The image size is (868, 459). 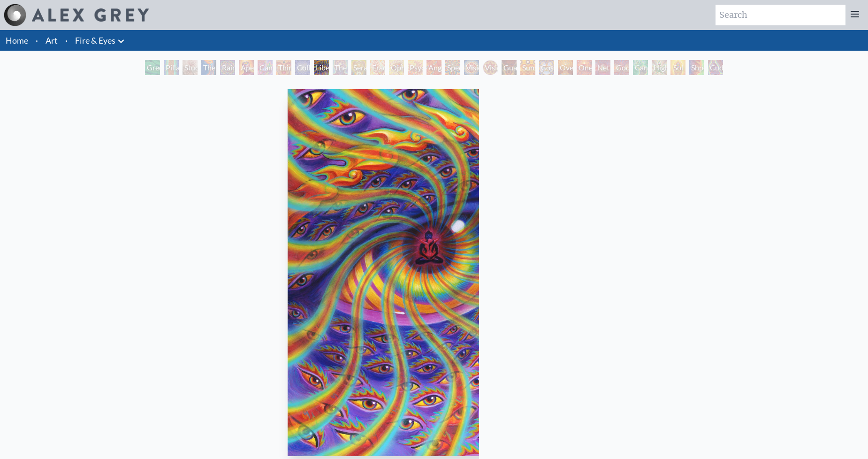 What do you see at coordinates (781, 15) in the screenshot?
I see `input: Search` at bounding box center [781, 15].